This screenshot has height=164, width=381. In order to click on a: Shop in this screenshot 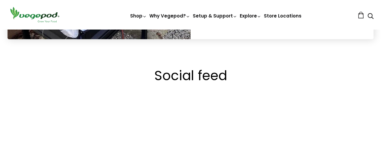, I will do `click(139, 16)`.